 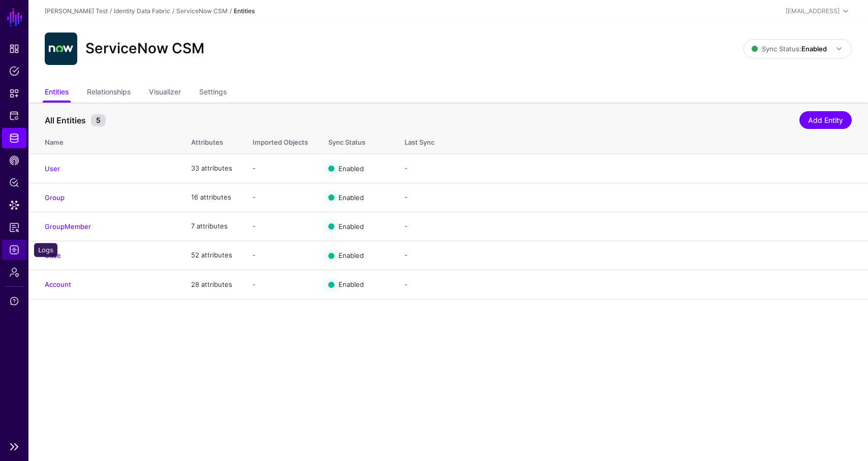 What do you see at coordinates (104, 141) in the screenshot?
I see `th: Name` at bounding box center [104, 141].